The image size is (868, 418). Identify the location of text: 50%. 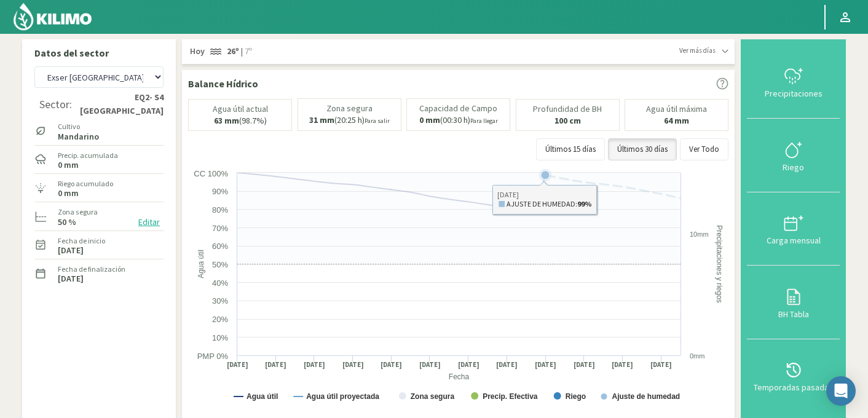
(221, 265).